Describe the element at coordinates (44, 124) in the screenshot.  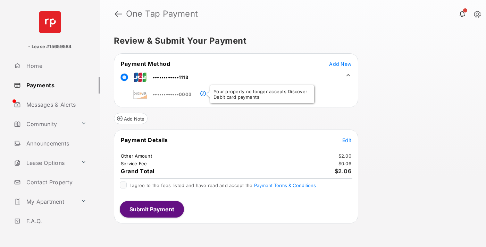
I see `a: Community` at that location.